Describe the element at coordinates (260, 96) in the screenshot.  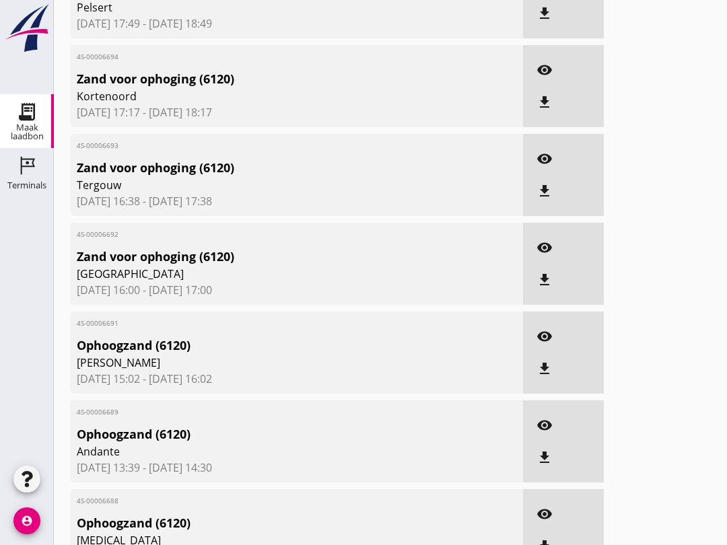
I see `span: Kortenoord` at that location.